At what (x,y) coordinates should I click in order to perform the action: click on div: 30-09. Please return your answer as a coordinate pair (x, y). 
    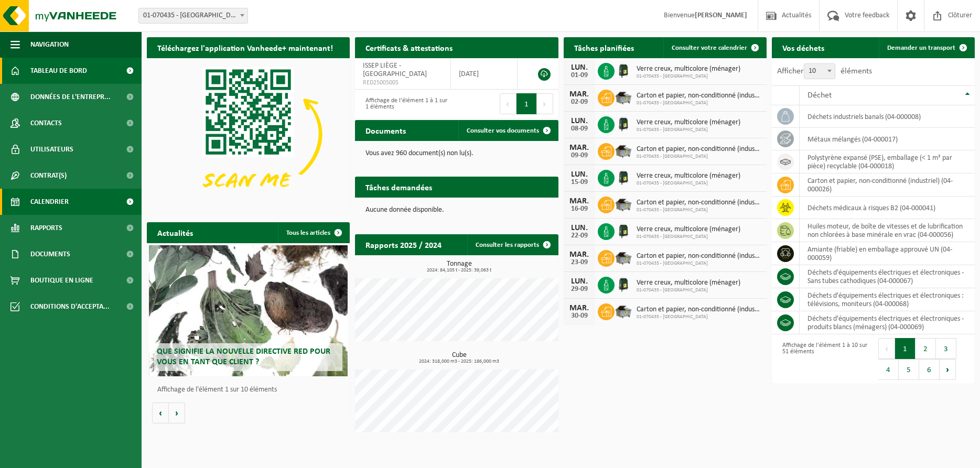
    Looking at the image, I should click on (579, 316).